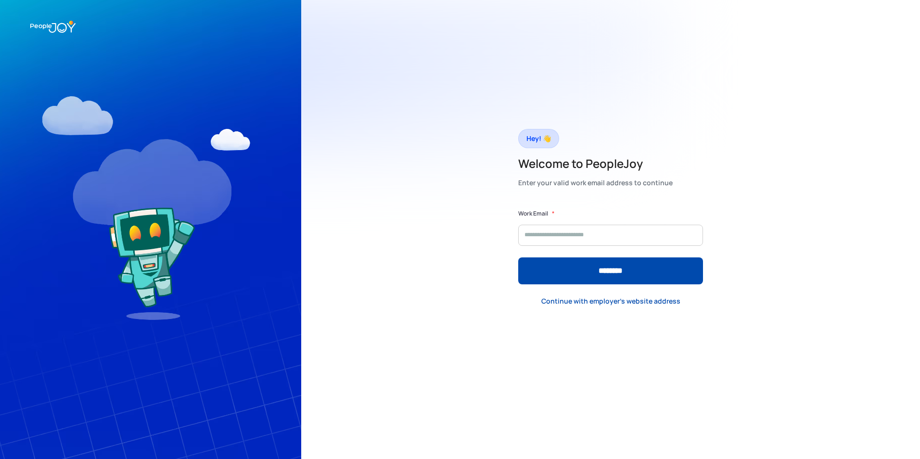  I want to click on form: Form, so click(610, 246).